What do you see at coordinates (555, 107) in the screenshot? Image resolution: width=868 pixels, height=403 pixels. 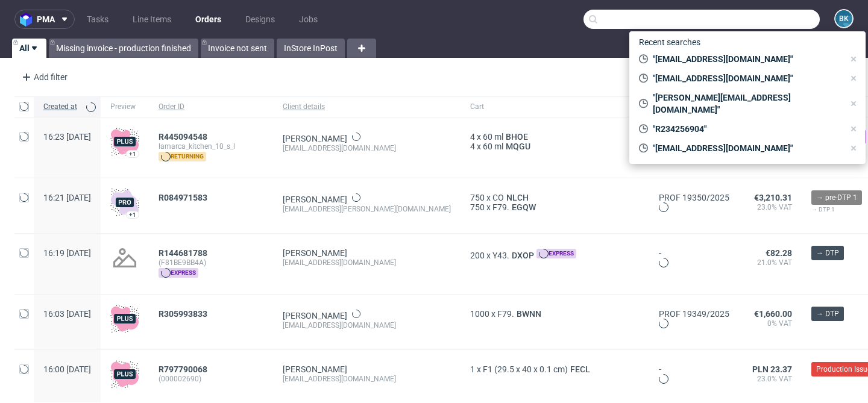 I see `span: Cart` at bounding box center [555, 107].